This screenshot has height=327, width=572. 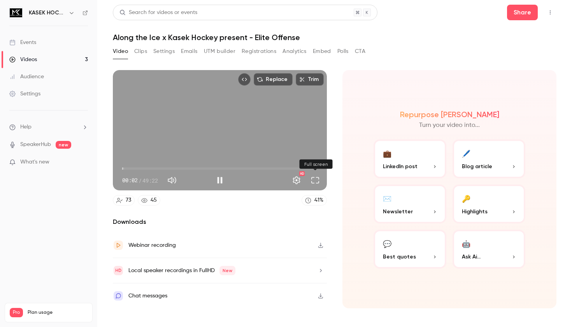 I want to click on div: 00:02, so click(x=140, y=180).